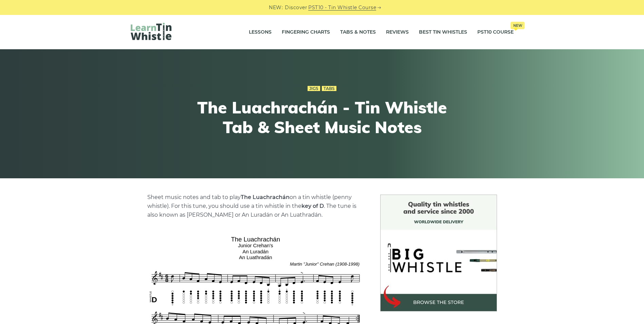 This screenshot has height=324, width=644. I want to click on strong: key of D, so click(313, 206).